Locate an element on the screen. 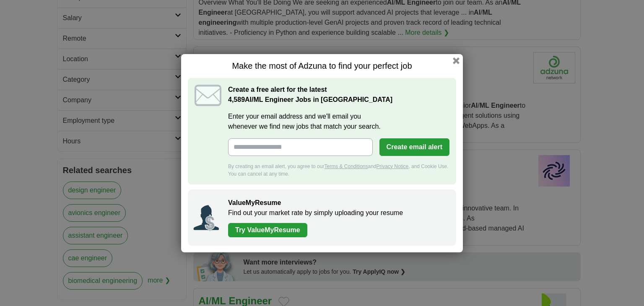  h1: Make the most of Adzuna to find your perfect job is located at coordinates (322, 66).